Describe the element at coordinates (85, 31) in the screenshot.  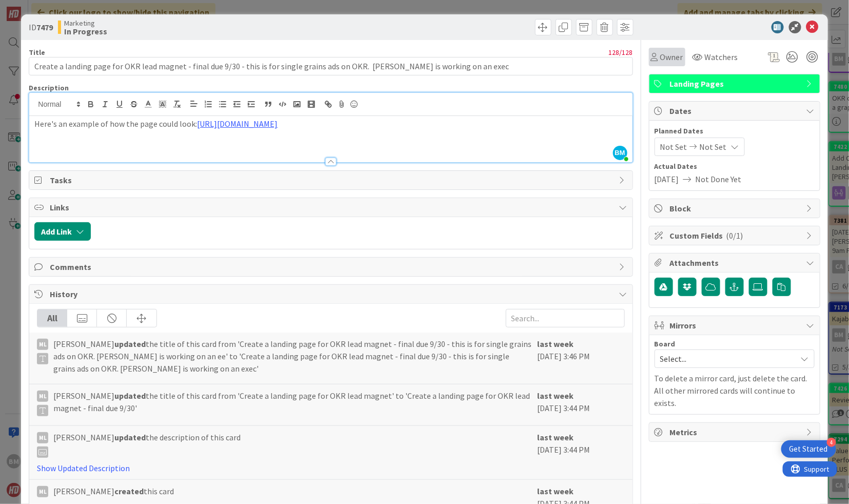
I see `b: In Progress` at that location.